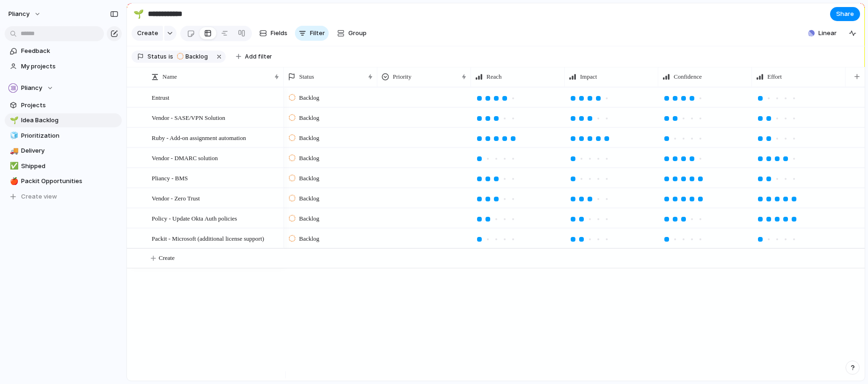 Image resolution: width=868 pixels, height=384 pixels. What do you see at coordinates (357, 33) in the screenshot?
I see `span: Group` at bounding box center [357, 33].